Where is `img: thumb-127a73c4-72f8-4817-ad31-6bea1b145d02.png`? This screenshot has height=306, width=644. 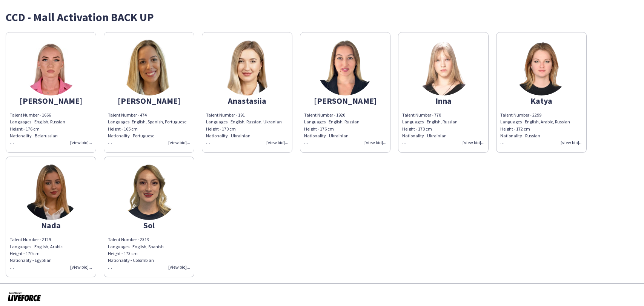
img: thumb-127a73c4-72f8-4817-ad31-6bea1b145d02.png is located at coordinates (51, 192).